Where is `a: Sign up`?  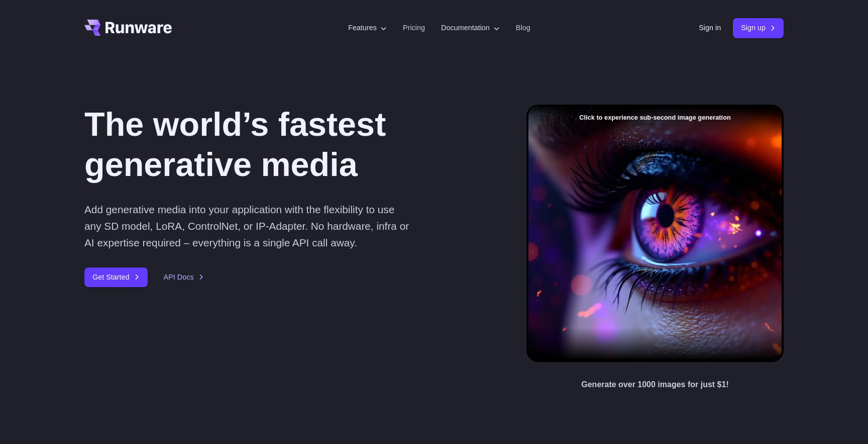
a: Sign up is located at coordinates (758, 28).